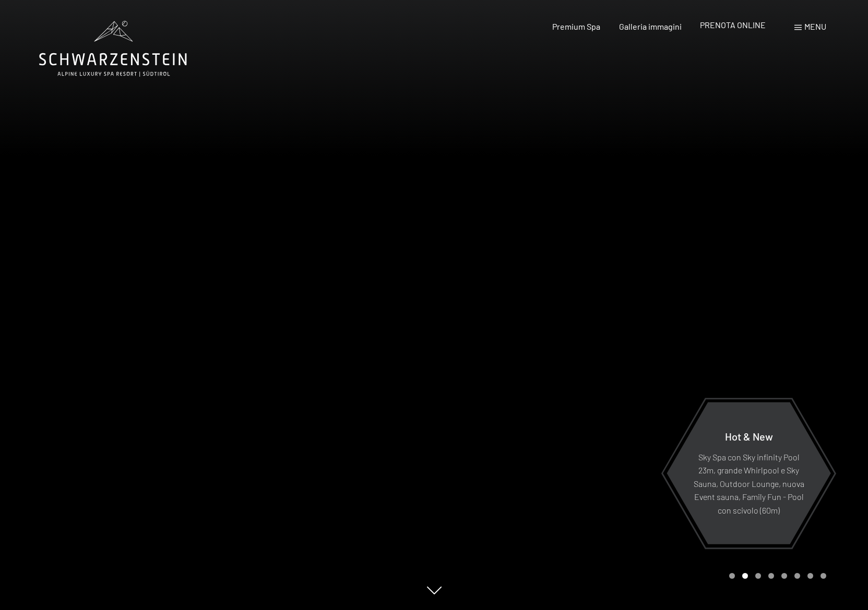 The width and height of the screenshot is (868, 610). Describe the element at coordinates (576, 26) in the screenshot. I see `span: Premium Spa` at that location.